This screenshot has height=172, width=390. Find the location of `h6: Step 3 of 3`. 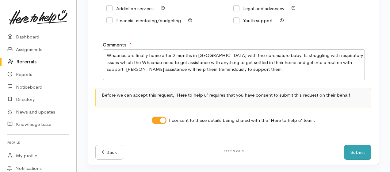

h6: Step 3 of 3 is located at coordinates (234, 151).